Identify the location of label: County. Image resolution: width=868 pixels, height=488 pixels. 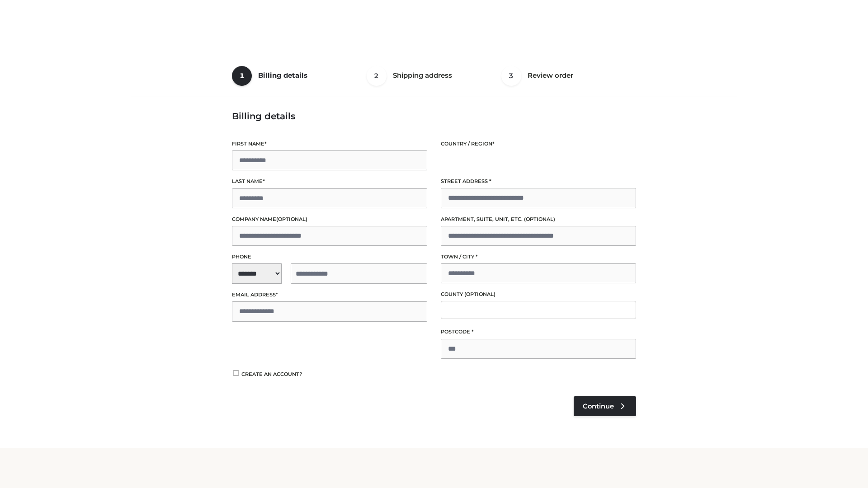
(538, 294).